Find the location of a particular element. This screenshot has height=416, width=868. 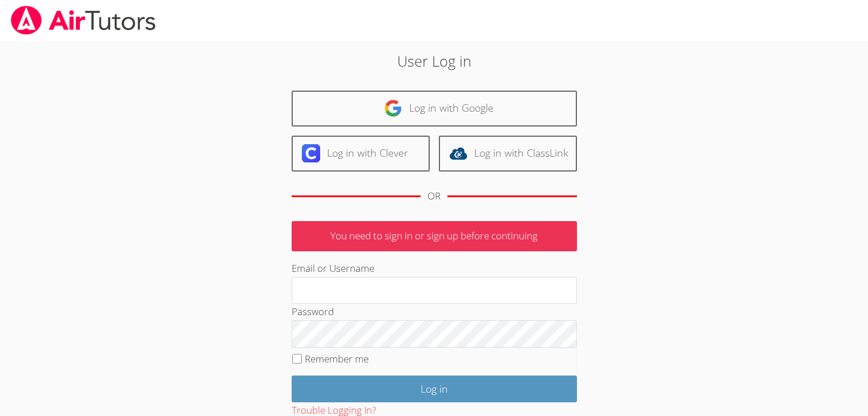

a: Log in with Clever is located at coordinates (361, 154).